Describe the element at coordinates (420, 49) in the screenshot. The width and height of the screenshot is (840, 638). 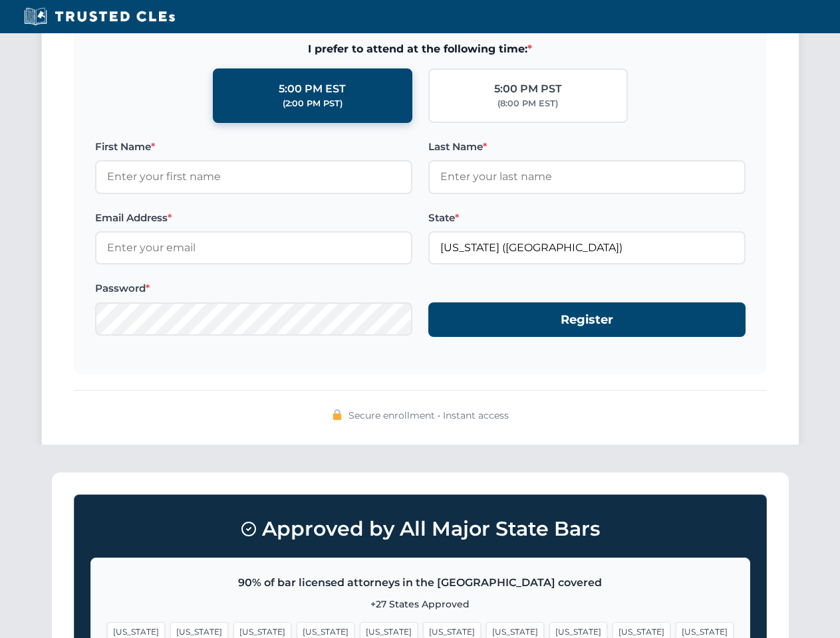
I see `span: I prefer to attend at the following time:` at that location.